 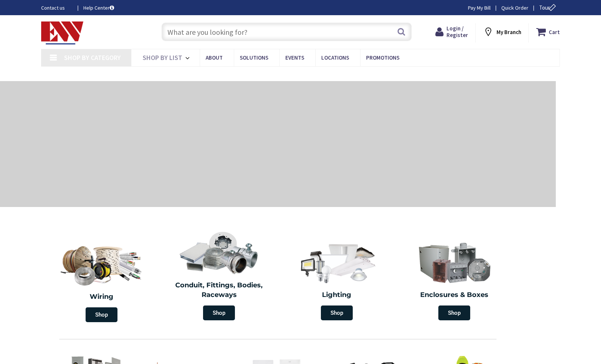 What do you see at coordinates (162, 57) in the screenshot?
I see `span: Shop By List` at bounding box center [162, 57].